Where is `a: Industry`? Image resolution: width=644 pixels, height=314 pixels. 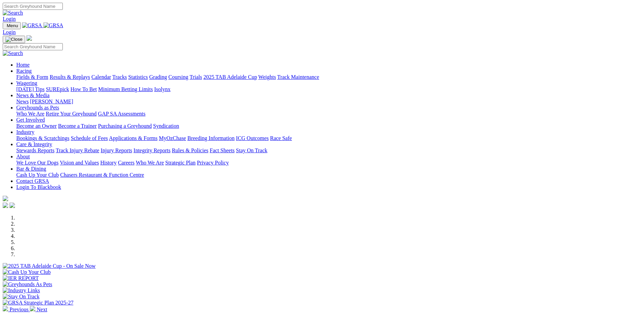 a: Industry is located at coordinates (25, 132).